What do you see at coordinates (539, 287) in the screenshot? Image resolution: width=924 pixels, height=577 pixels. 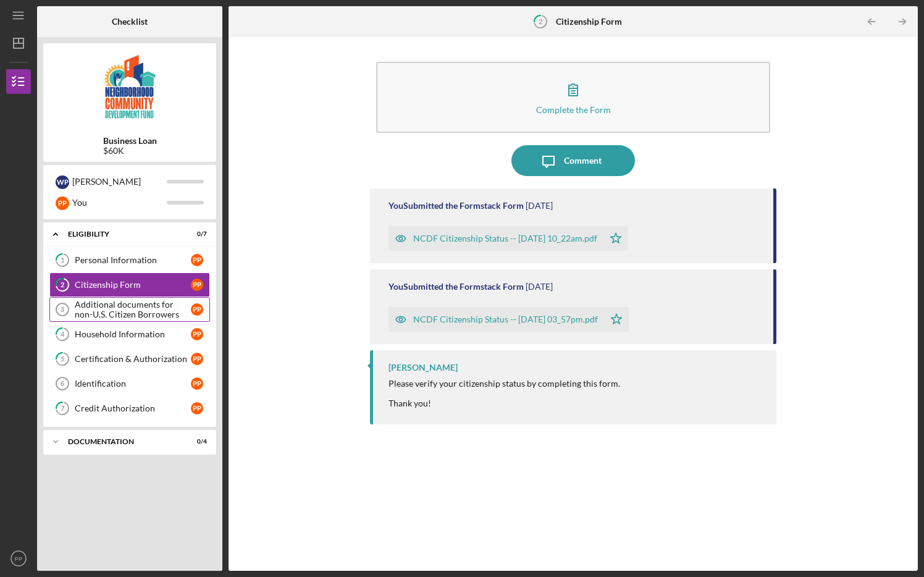 I see `time: 2025-07-08 19:57` at bounding box center [539, 287].